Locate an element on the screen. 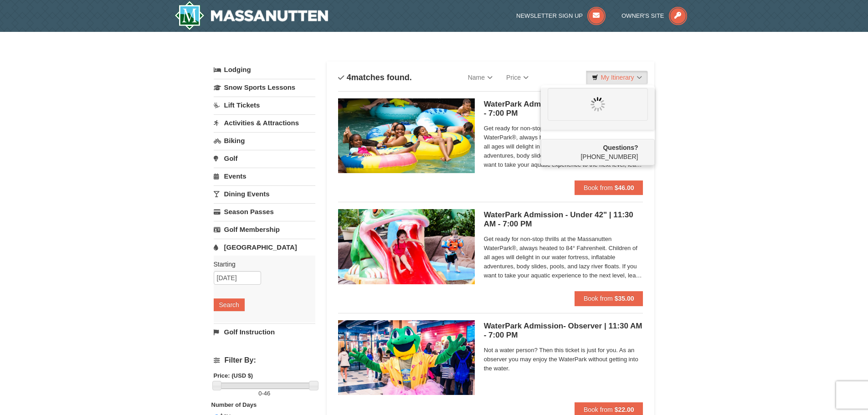 This screenshot has width=868, height=415. a: Snow Sports Lessons is located at coordinates (264, 87).